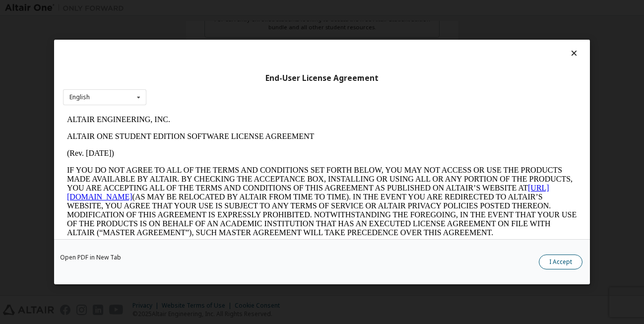 The height and width of the screenshot is (324, 644). What do you see at coordinates (80, 97) in the screenshot?
I see `div: English` at bounding box center [80, 97].